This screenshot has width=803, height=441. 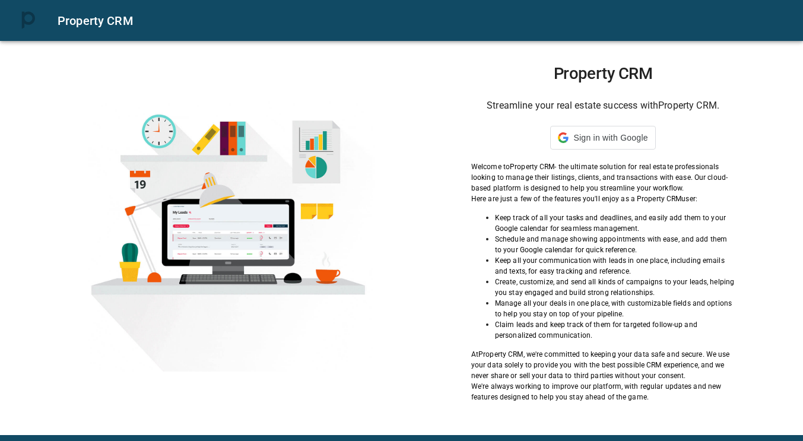 I want to click on p: Create, customize, and send all kinds of campaigns to your leads, helping you stay engaged and bu..., so click(x=615, y=287).